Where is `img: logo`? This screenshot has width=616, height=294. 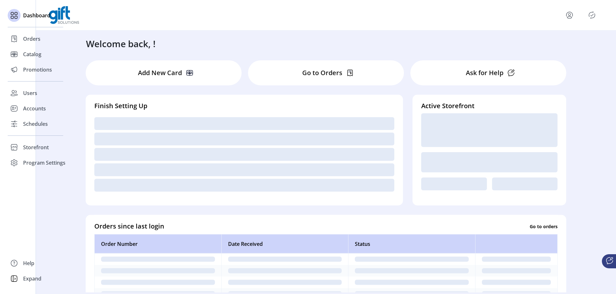 img: logo is located at coordinates (64, 15).